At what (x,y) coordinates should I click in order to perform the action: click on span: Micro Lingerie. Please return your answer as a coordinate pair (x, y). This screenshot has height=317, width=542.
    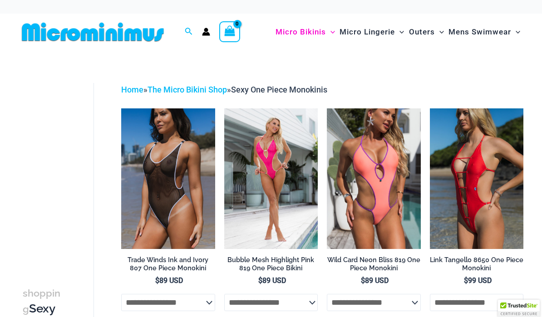
    Looking at the image, I should click on (367, 32).